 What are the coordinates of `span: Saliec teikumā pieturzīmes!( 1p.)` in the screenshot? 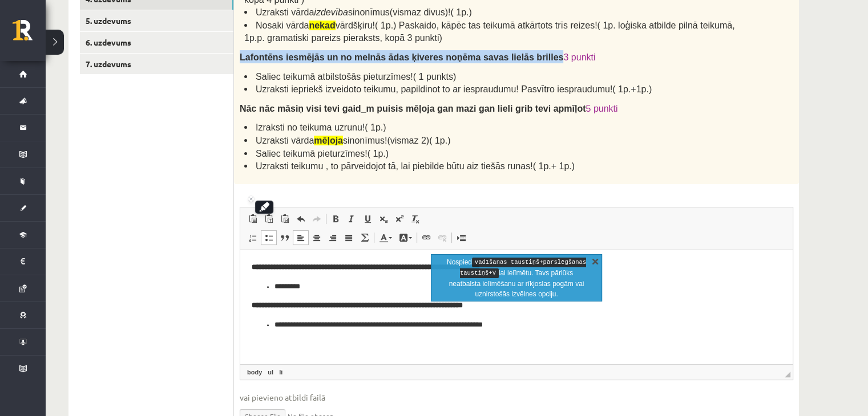 It's located at (322, 153).